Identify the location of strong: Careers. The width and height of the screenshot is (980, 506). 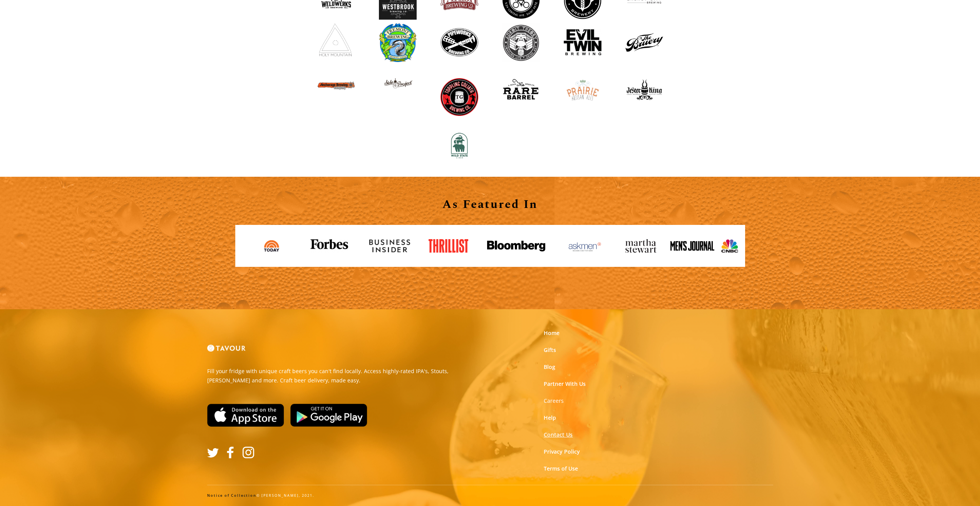
(554, 400).